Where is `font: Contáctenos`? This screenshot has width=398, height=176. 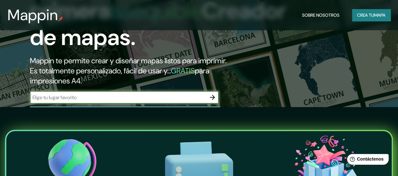
font: Contáctenos is located at coordinates (28, 8).